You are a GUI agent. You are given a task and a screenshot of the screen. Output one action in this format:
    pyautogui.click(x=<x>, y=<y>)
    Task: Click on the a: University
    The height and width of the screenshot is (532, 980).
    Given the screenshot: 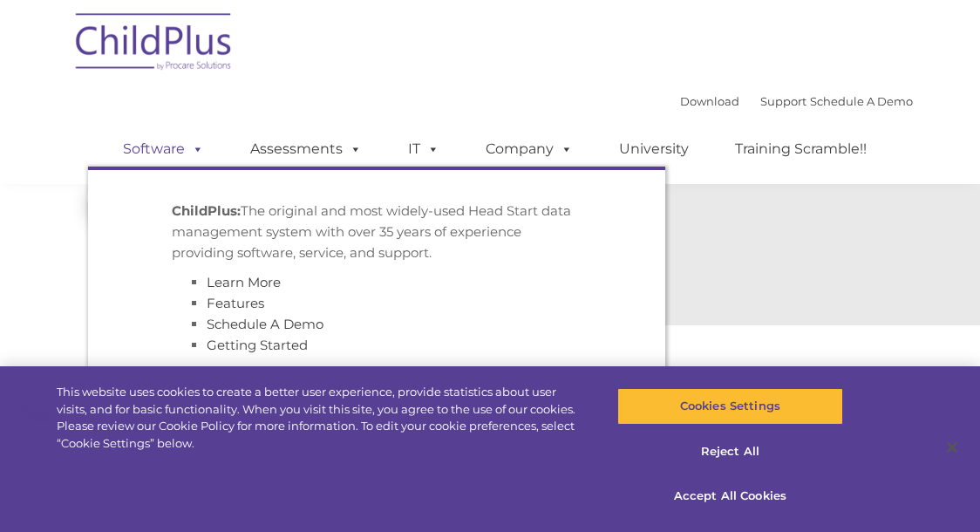 What is the action you would take?
    pyautogui.click(x=654, y=149)
    